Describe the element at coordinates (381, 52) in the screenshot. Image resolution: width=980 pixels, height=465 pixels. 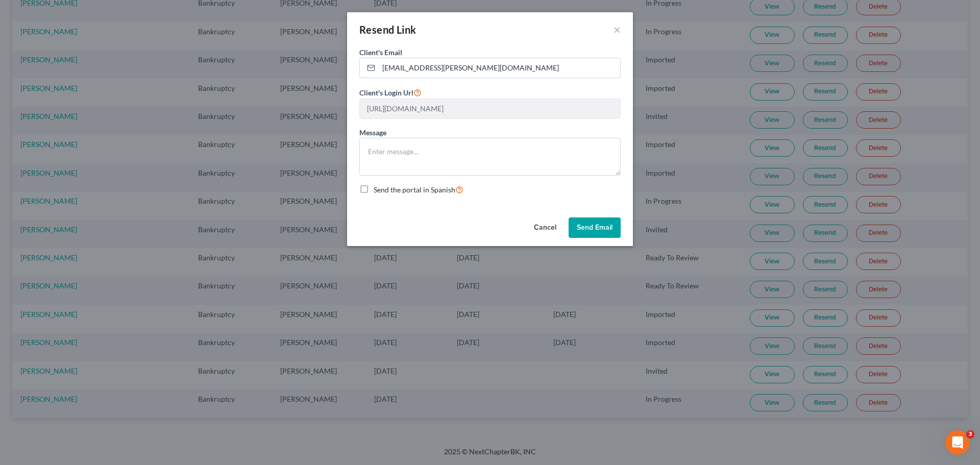
I see `span: Client's Email` at that location.